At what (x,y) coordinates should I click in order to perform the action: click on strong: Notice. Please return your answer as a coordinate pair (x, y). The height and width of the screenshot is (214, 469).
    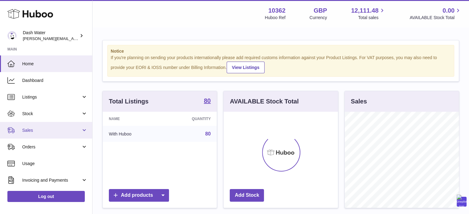
    Looking at the image, I should click on (281, 51).